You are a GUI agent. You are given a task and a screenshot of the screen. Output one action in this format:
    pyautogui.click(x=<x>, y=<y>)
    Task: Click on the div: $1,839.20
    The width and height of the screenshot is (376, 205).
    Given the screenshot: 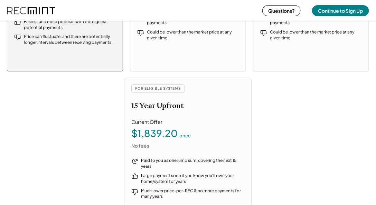 What is the action you would take?
    pyautogui.click(x=154, y=134)
    